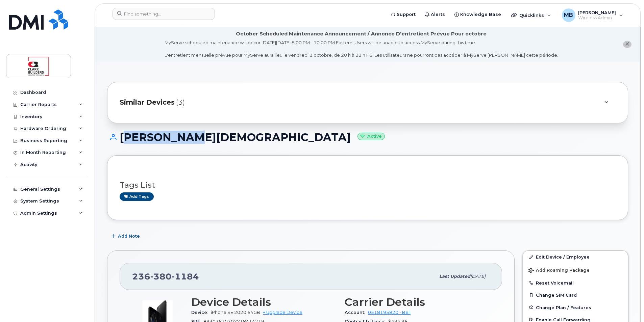 The height and width of the screenshot is (322, 644). What do you see at coordinates (185, 277) in the screenshot?
I see `span: 1184` at bounding box center [185, 277].